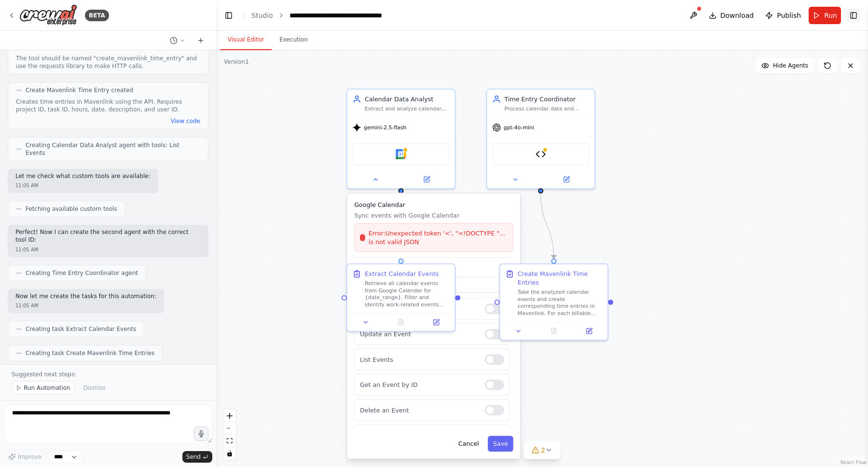  Describe the element at coordinates (230, 416) in the screenshot. I see `button: zoom in` at that location.